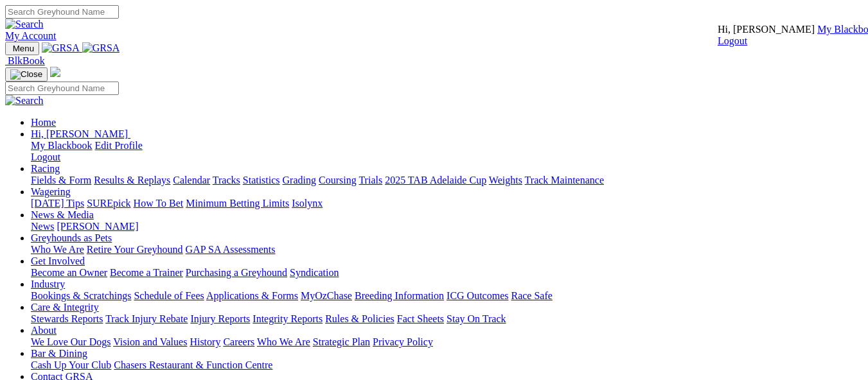 Image resolution: width=868 pixels, height=380 pixels. What do you see at coordinates (506, 180) in the screenshot?
I see `a: Weights` at bounding box center [506, 180].